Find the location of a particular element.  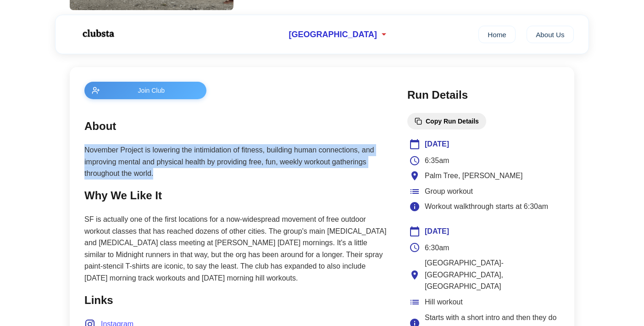

p: SF is actually one of the first locations for a now-widespread movement of free outdoor workout c... is located at coordinates (237, 249).